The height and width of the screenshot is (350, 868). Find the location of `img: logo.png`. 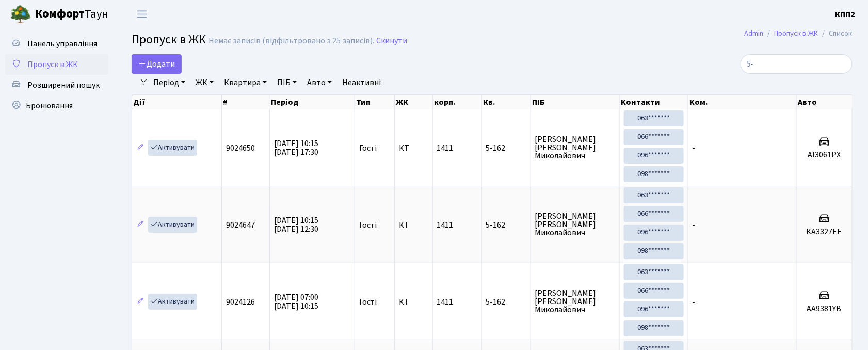

img: logo.png is located at coordinates (20, 14).